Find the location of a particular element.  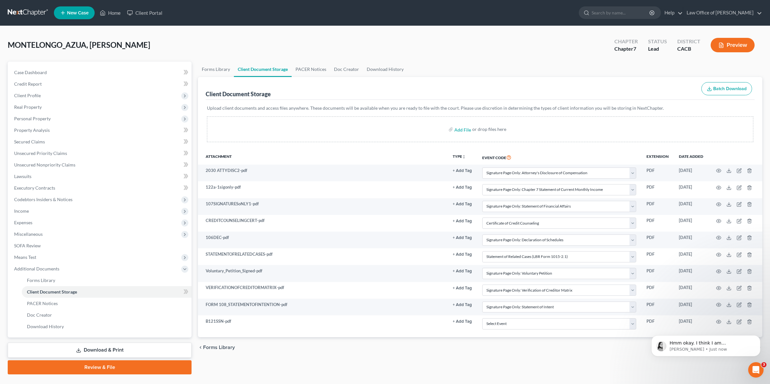

span: Unsecured Priority Claims is located at coordinates (40, 153).